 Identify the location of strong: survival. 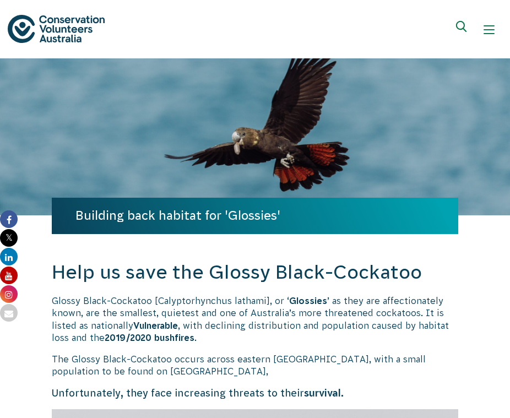
(322, 393).